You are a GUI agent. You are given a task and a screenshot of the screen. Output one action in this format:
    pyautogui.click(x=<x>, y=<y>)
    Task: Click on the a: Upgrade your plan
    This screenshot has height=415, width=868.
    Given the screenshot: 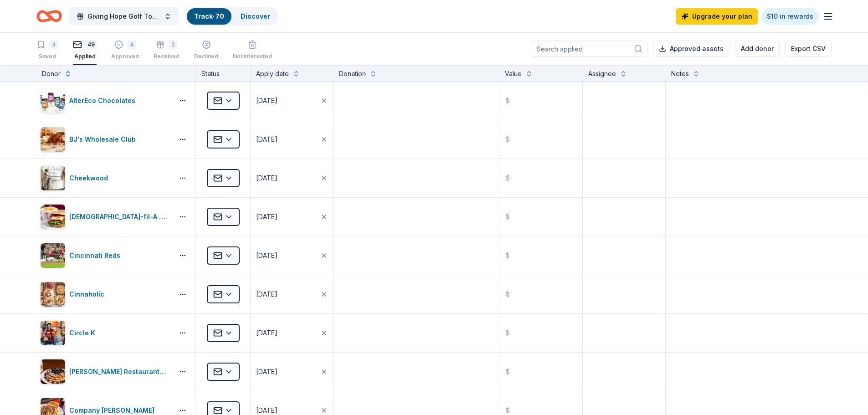 What is the action you would take?
    pyautogui.click(x=717, y=16)
    